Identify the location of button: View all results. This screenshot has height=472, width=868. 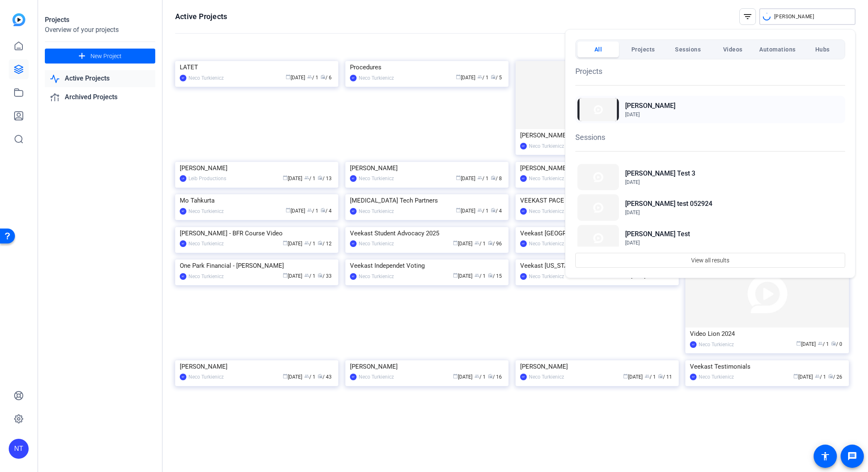
(710, 260).